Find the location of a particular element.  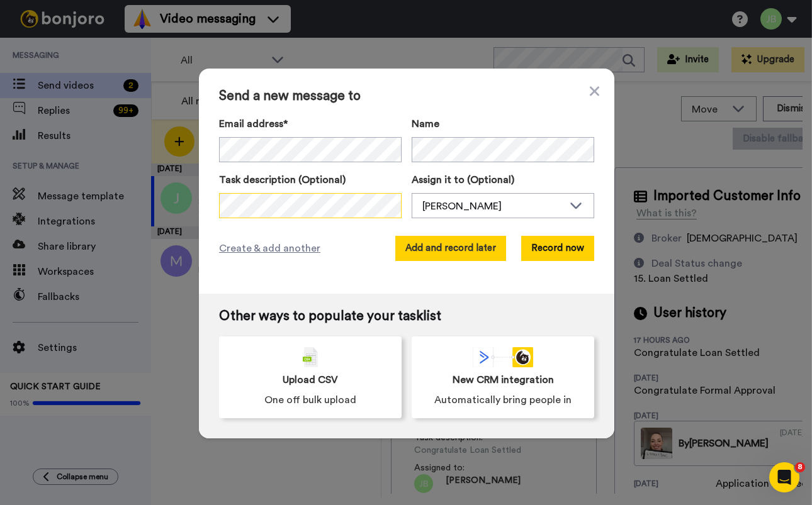

span: Automatically bring people in is located at coordinates (503, 400).